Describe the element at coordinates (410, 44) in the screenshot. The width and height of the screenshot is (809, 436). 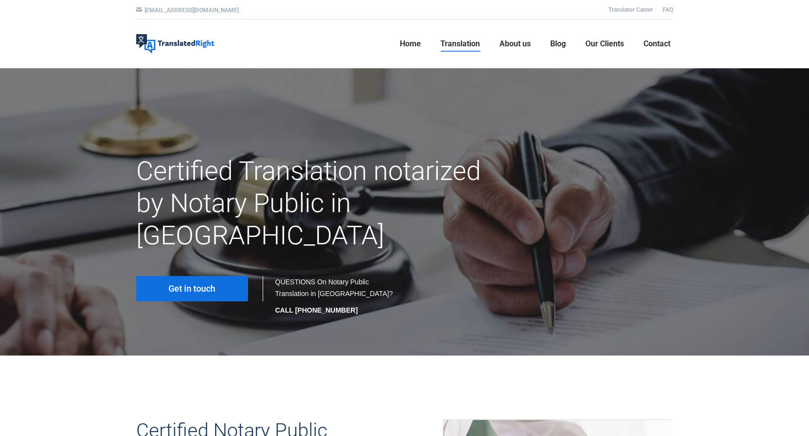
I see `span: Home` at that location.